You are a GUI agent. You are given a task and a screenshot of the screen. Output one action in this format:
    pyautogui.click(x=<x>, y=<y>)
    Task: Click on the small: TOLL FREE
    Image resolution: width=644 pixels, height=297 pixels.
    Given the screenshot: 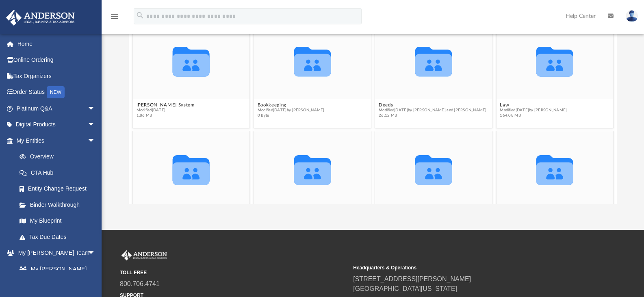 What is the action you would take?
    pyautogui.click(x=234, y=273)
    